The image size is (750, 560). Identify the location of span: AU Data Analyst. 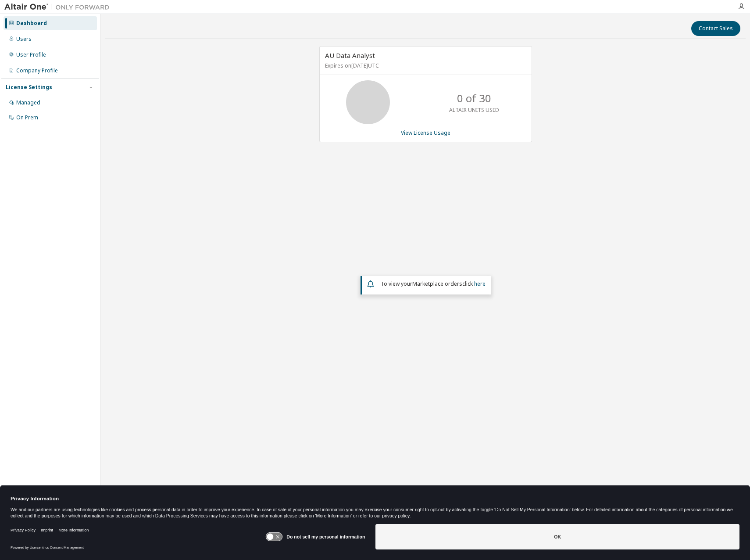
(351, 56).